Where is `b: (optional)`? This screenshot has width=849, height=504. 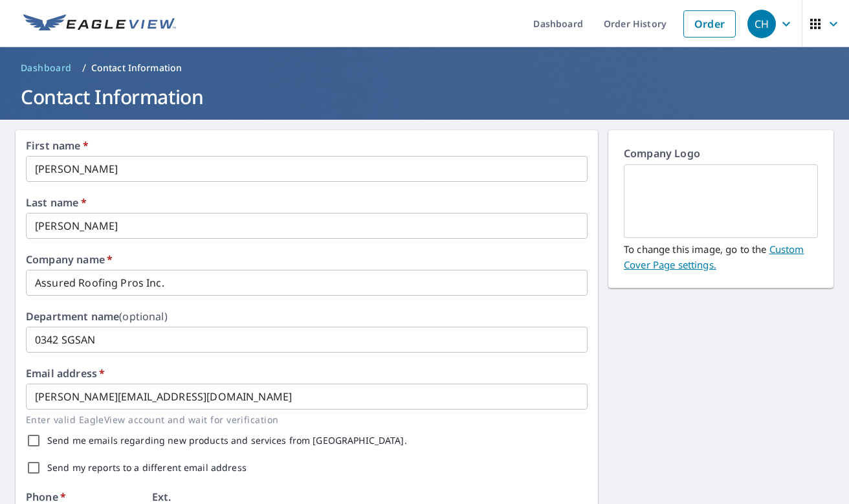
b: (optional) is located at coordinates (143, 316).